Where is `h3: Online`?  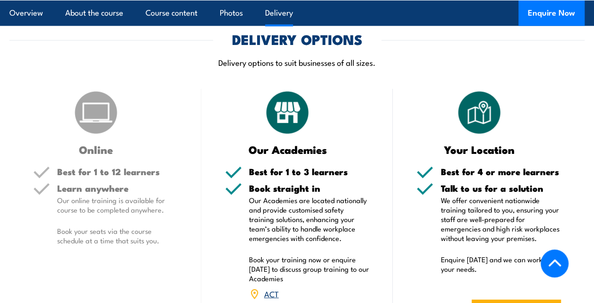
h3: Online is located at coordinates (96, 149).